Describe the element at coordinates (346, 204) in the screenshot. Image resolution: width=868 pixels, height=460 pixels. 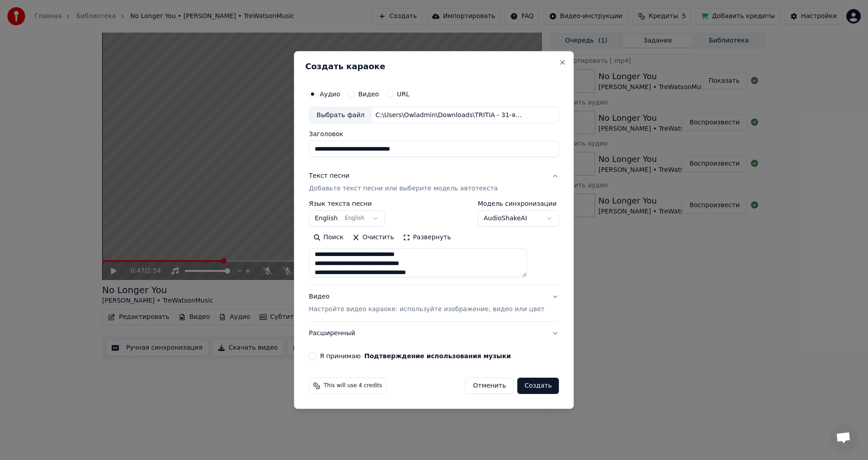
I see `label: Язык текста песни` at that location.